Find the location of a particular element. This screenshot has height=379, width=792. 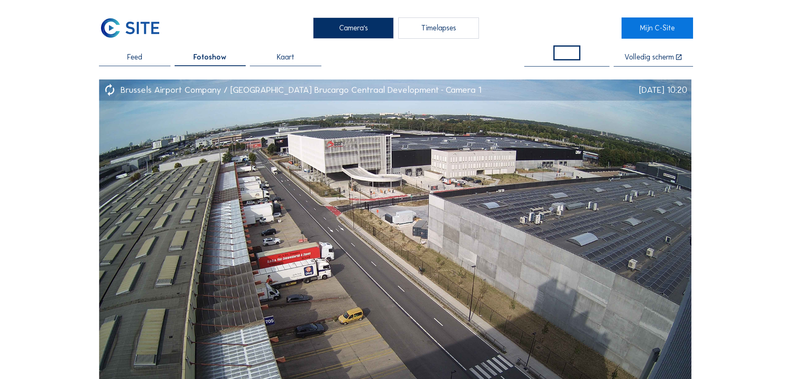

div: Volledig scherm is located at coordinates (649, 57).